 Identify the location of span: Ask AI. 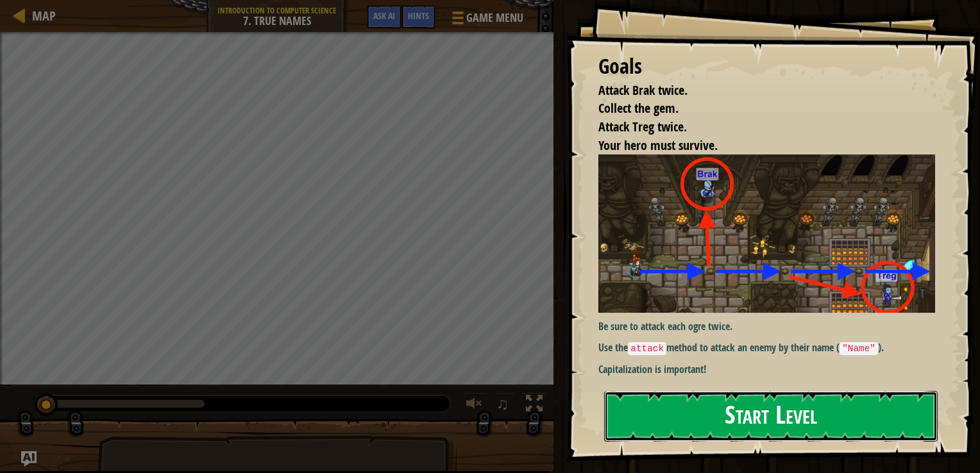
(384, 15).